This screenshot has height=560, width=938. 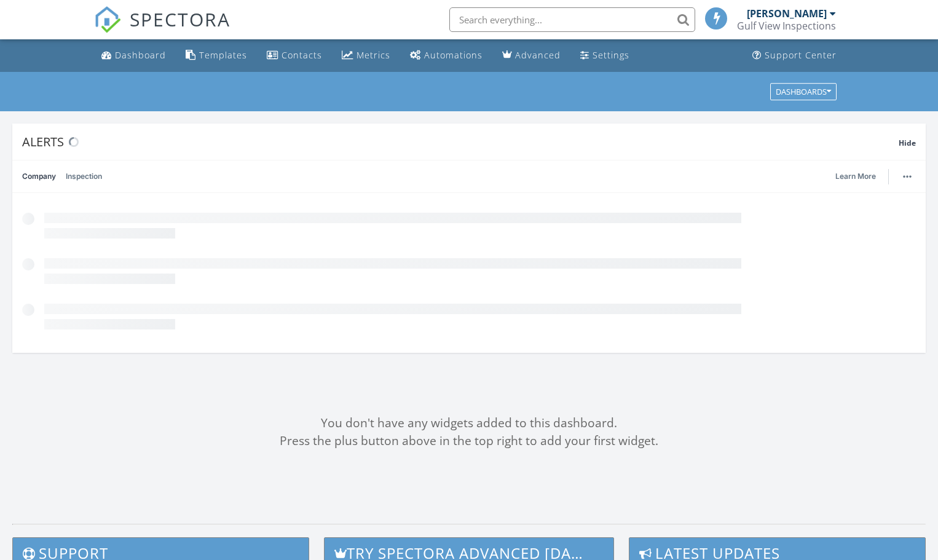 What do you see at coordinates (531, 56) in the screenshot?
I see `a: Advanced` at bounding box center [531, 56].